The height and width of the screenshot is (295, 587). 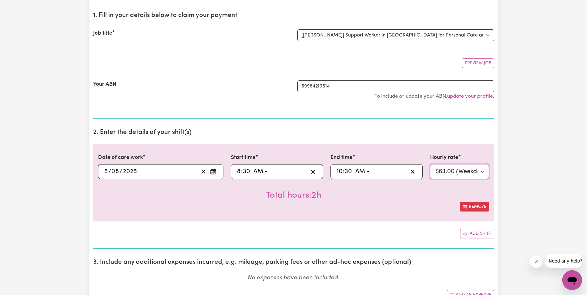 What do you see at coordinates (341, 158) in the screenshot?
I see `label: End time` at bounding box center [341, 158].